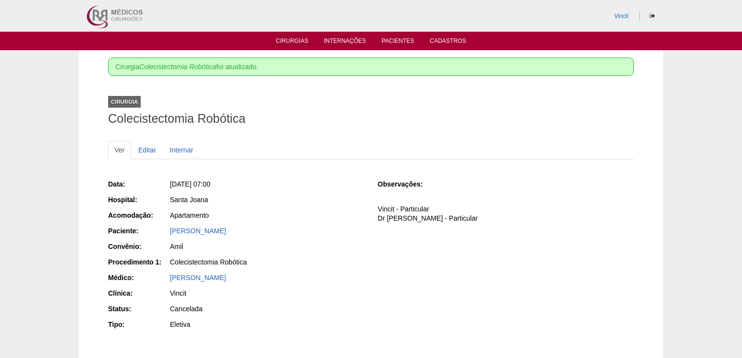  I want to click on a: Internações, so click(345, 42).